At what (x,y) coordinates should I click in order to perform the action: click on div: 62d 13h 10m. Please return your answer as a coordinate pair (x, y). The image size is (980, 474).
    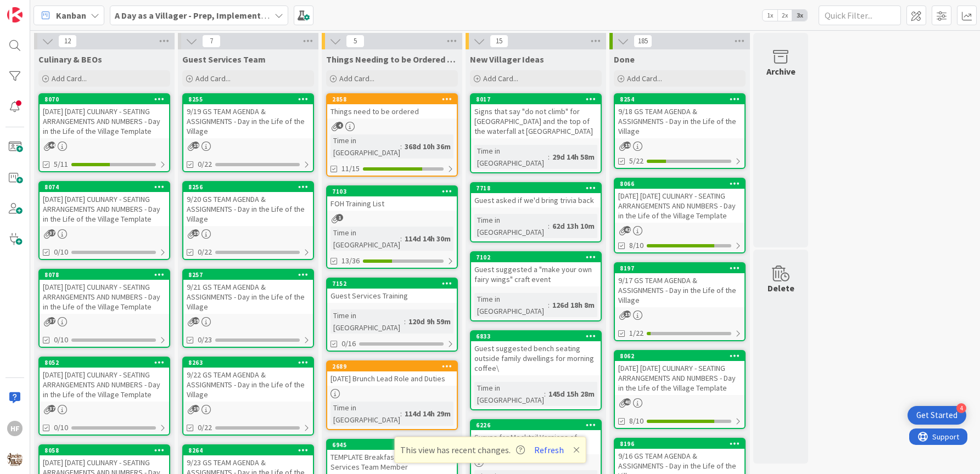
    Looking at the image, I should click on (573, 226).